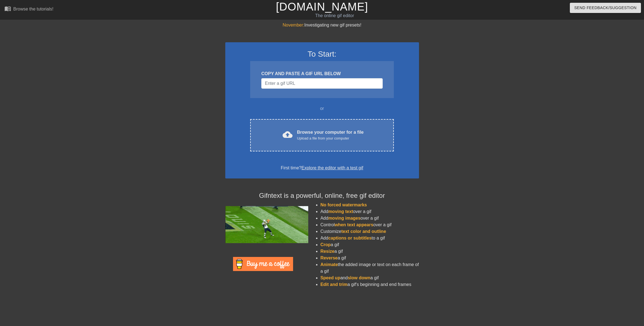 The image size is (644, 326). Describe the element at coordinates (327, 251) in the screenshot. I see `span: Resize` at that location.